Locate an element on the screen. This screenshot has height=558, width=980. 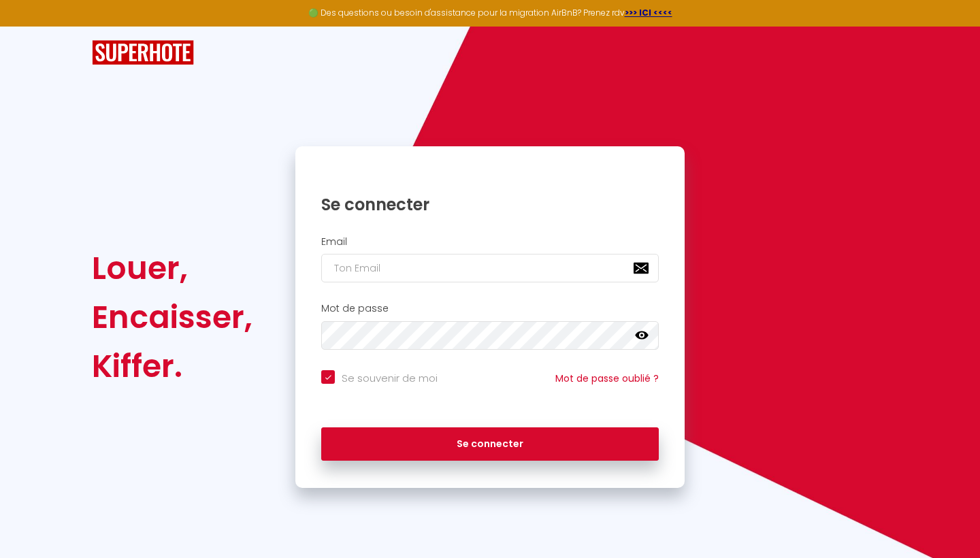
div: Louer, is located at coordinates (173, 268).